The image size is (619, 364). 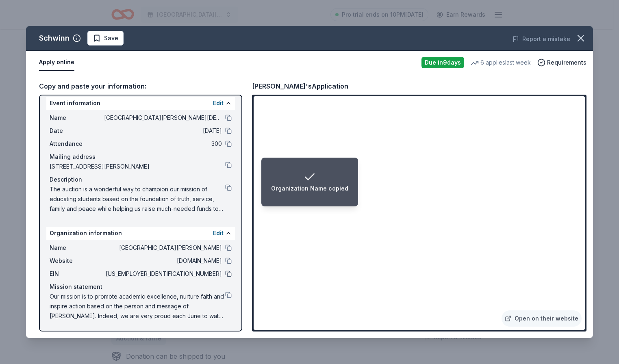 What do you see at coordinates (141, 287) in the screenshot?
I see `div: Mission statement` at bounding box center [141, 287].